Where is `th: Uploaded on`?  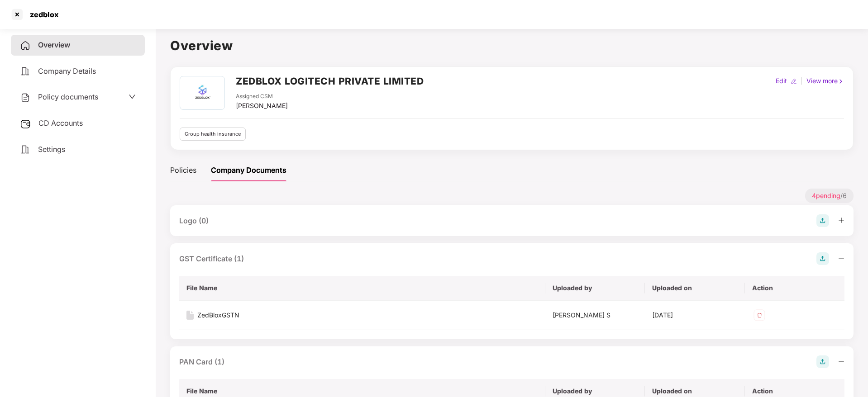
th: Uploaded on is located at coordinates (695, 288).